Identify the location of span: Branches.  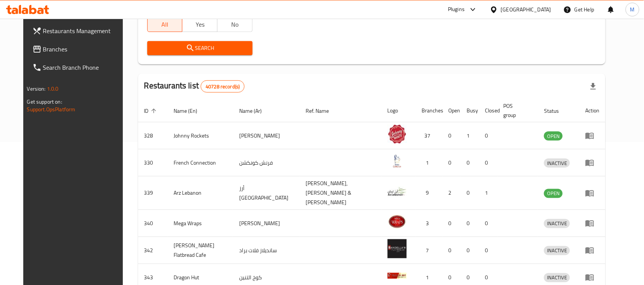
(84, 49).